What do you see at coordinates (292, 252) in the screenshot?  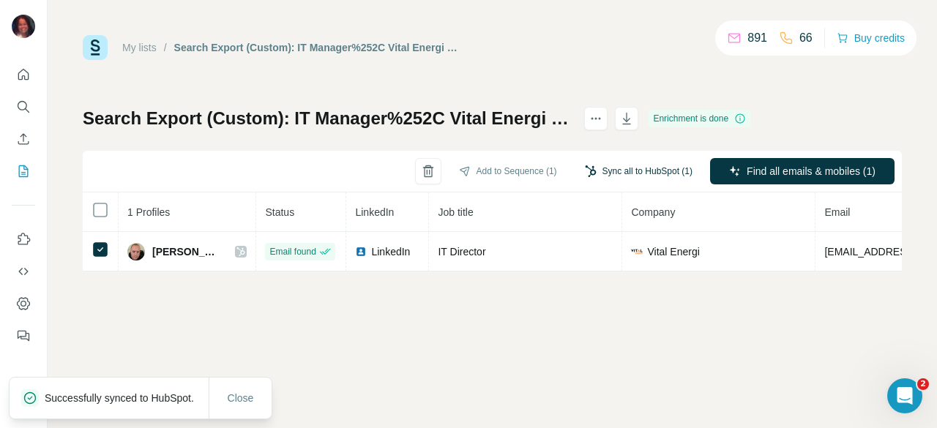 I see `span: Email found` at bounding box center [292, 252].